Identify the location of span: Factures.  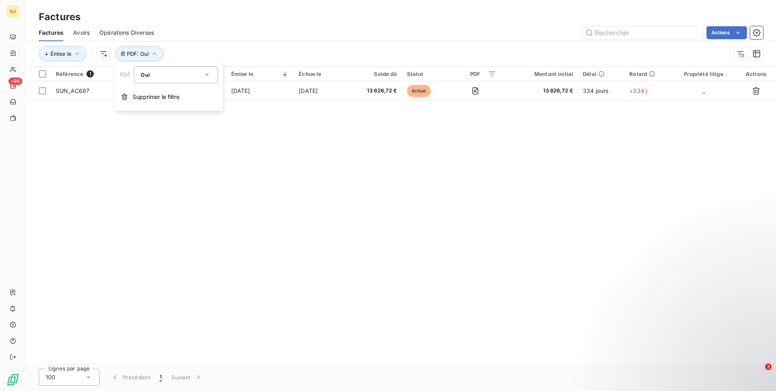
(51, 33).